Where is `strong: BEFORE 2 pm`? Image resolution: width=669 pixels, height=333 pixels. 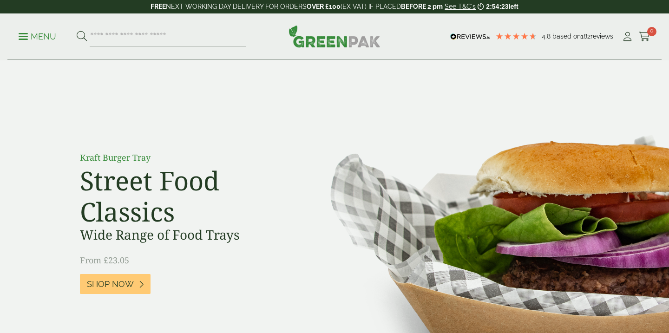 strong: BEFORE 2 pm is located at coordinates (422, 7).